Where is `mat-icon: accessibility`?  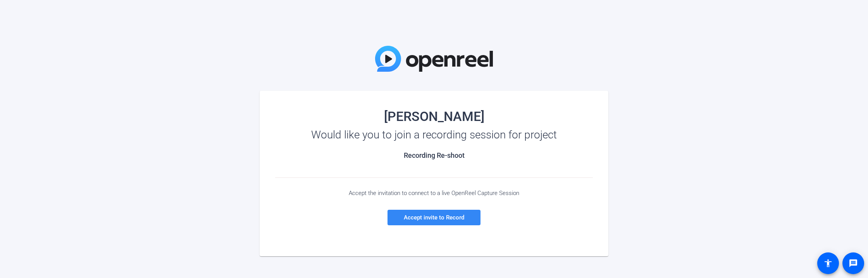 mat-icon: accessibility is located at coordinates (828, 263).